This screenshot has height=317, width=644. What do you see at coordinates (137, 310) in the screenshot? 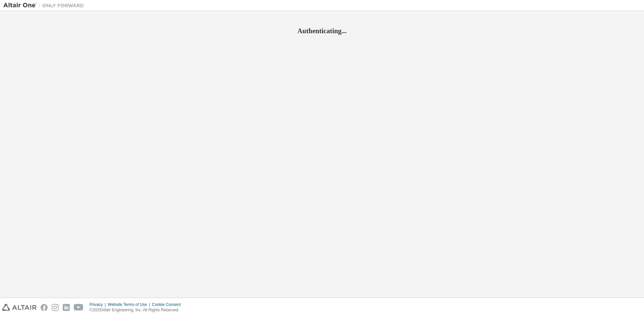
I see `p: © 2025 Altair Engineering, Inc. All Rights Reserved.` at bounding box center [137, 310].